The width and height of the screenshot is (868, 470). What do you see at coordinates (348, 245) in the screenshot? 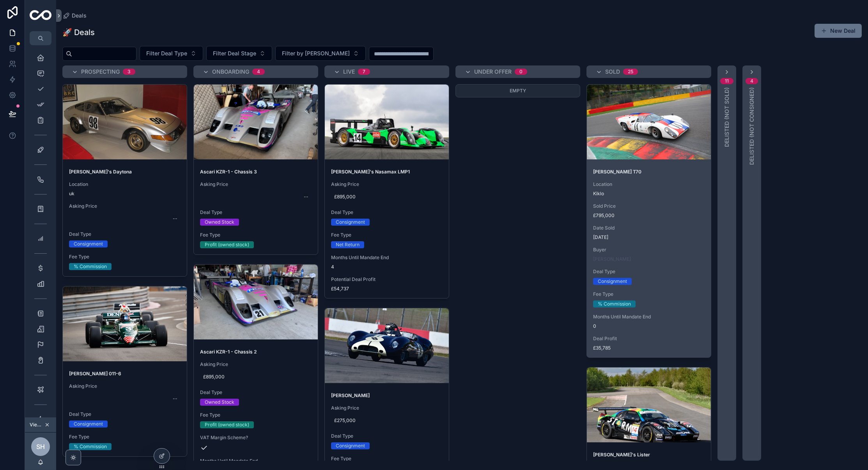
I see `div: Net Return` at bounding box center [348, 245].